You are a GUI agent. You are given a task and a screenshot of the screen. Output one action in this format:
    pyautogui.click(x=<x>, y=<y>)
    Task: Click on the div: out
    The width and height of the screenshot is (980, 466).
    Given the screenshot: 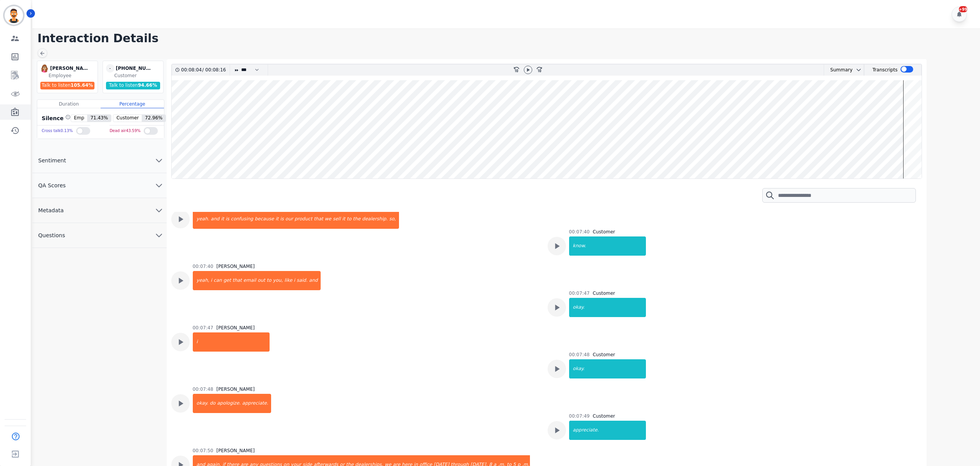 What is the action you would take?
    pyautogui.click(x=262, y=280)
    